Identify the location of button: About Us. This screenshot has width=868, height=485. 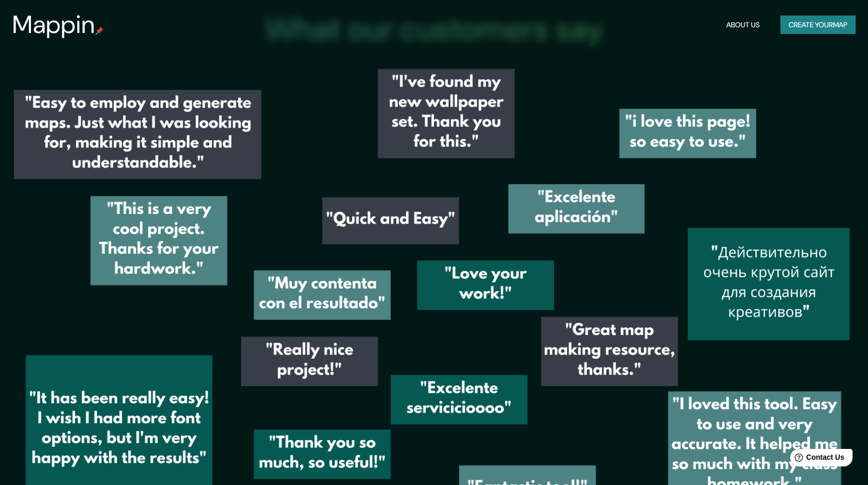
(743, 25).